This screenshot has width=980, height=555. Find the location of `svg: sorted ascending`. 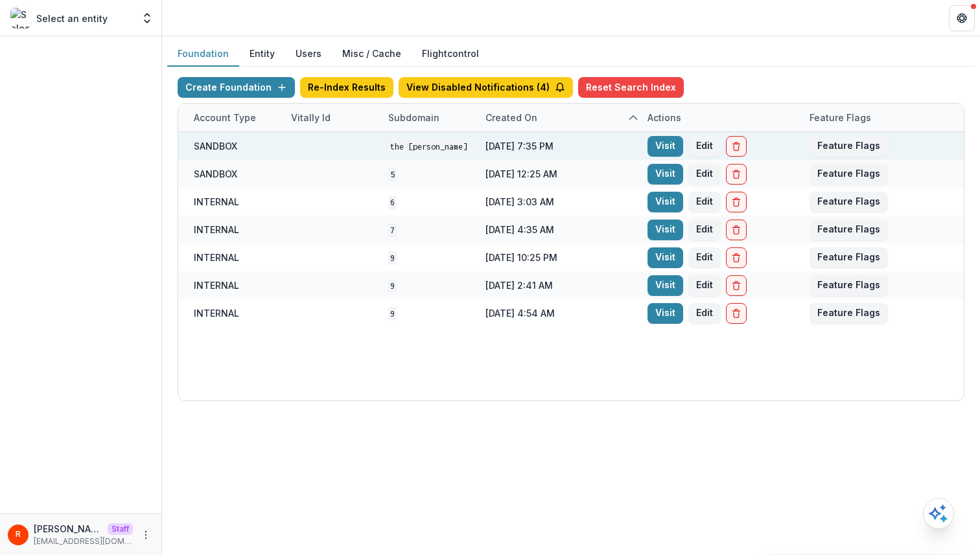

svg: sorted ascending is located at coordinates (633, 118).